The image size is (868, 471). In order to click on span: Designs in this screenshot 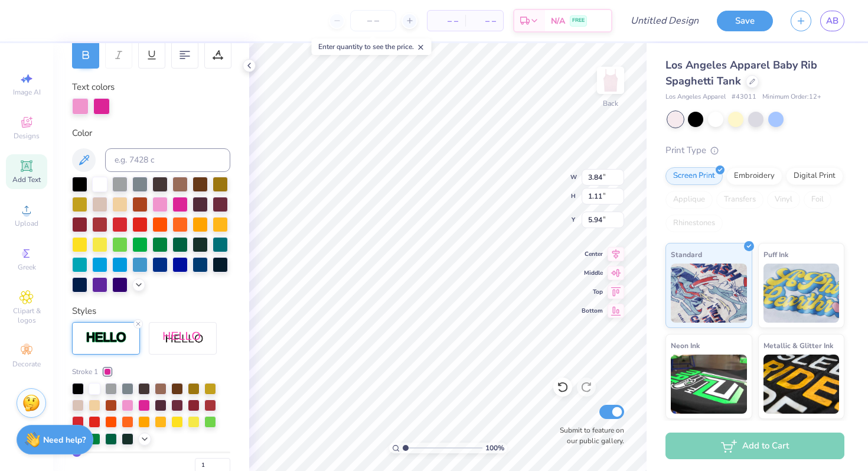, I will do `click(26, 136)`.